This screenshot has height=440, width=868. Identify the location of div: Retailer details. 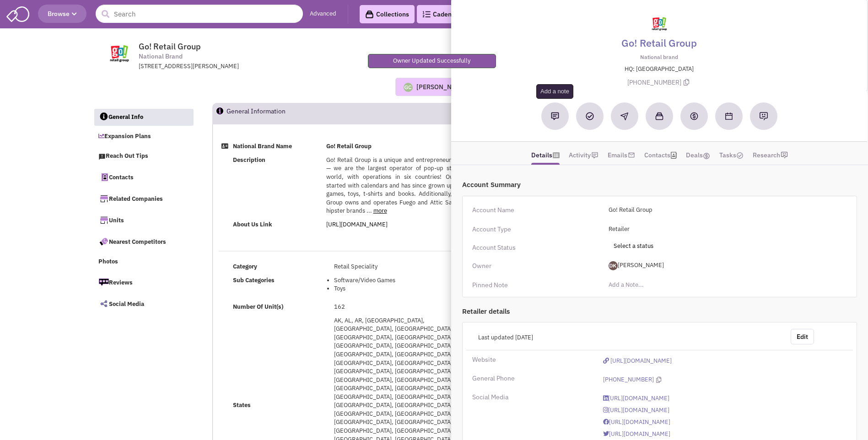
(660, 311).